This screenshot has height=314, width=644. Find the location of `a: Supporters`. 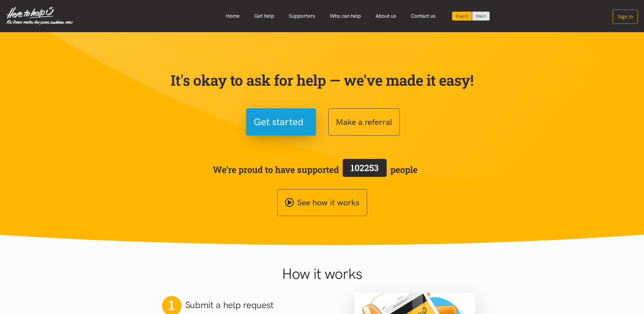

a: Supporters is located at coordinates (302, 16).